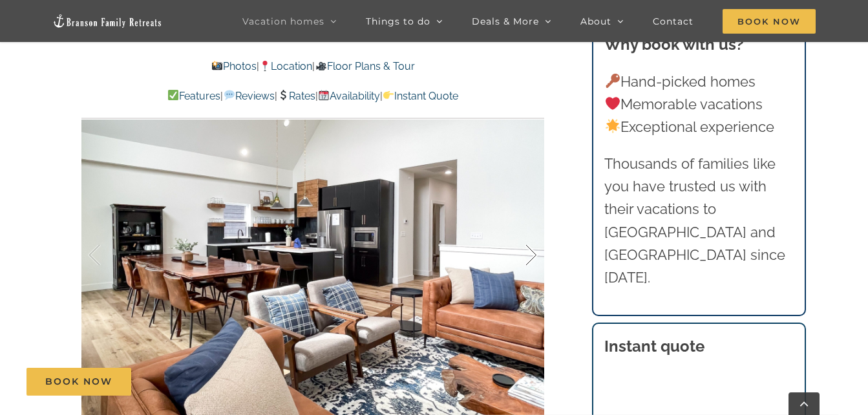 The height and width of the screenshot is (415, 868). I want to click on img: Branson Family Retreats Logo, so click(107, 21).